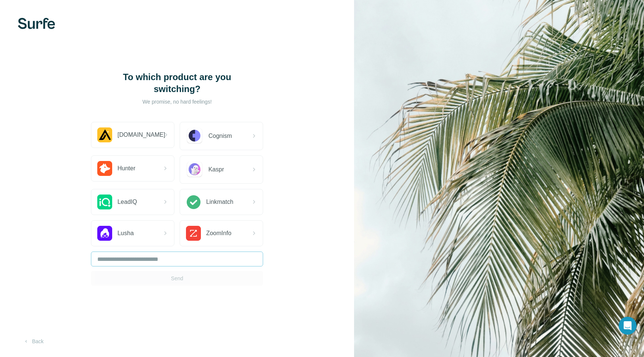 The image size is (644, 357). I want to click on button: Back, so click(33, 341).